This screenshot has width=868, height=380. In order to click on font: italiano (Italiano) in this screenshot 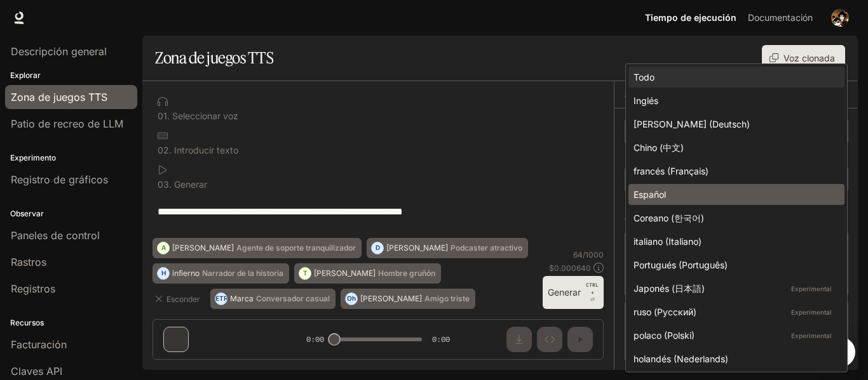, I will do `click(667, 242)`.